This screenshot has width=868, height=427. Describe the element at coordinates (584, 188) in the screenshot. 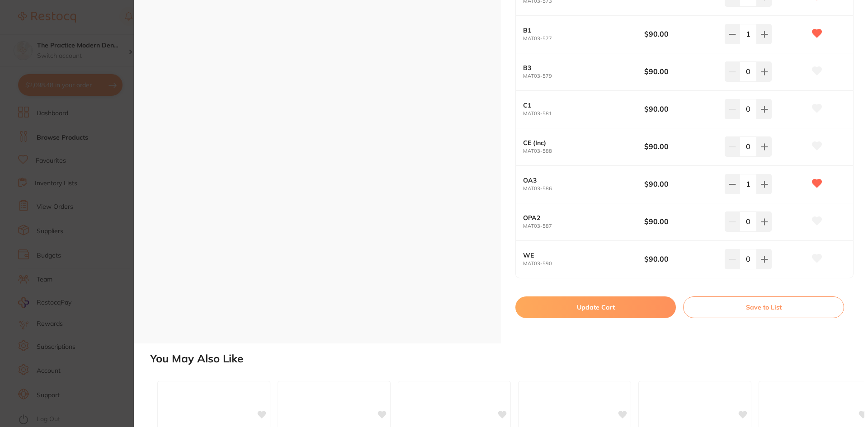

I see `small: MAT03-586` at that location.